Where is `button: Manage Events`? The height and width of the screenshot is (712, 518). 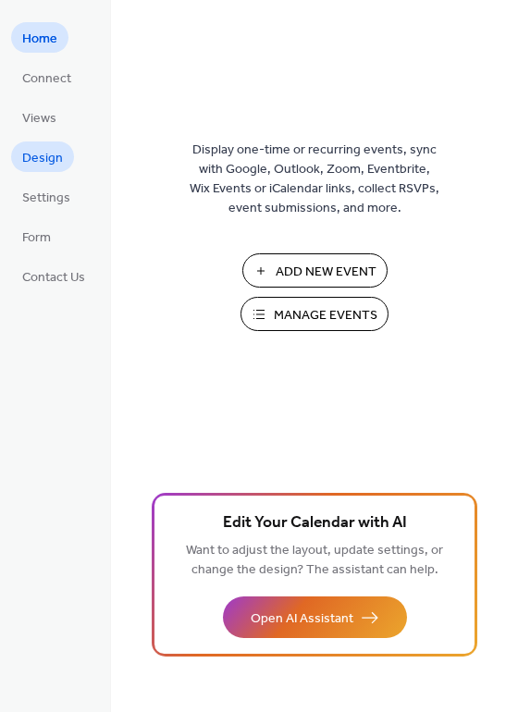
button: Manage Events is located at coordinates (314, 313).